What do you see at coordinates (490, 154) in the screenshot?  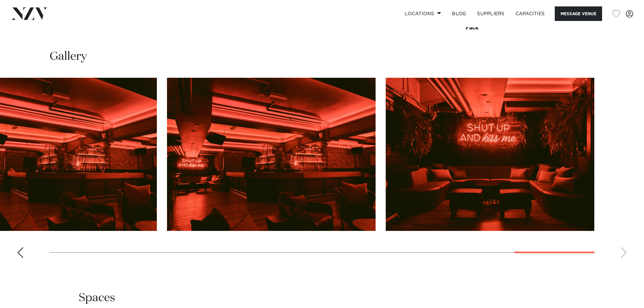 I see `swiper-slide: 17 / 17` at bounding box center [490, 154].